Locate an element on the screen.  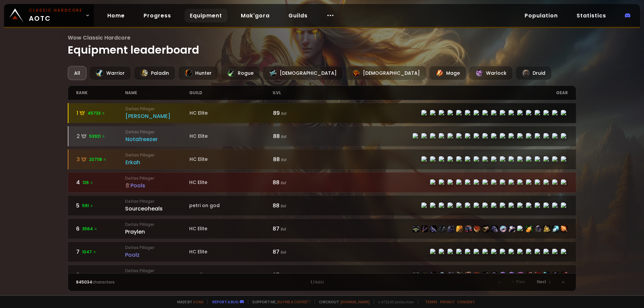
div: Mage is located at coordinates (447, 73).